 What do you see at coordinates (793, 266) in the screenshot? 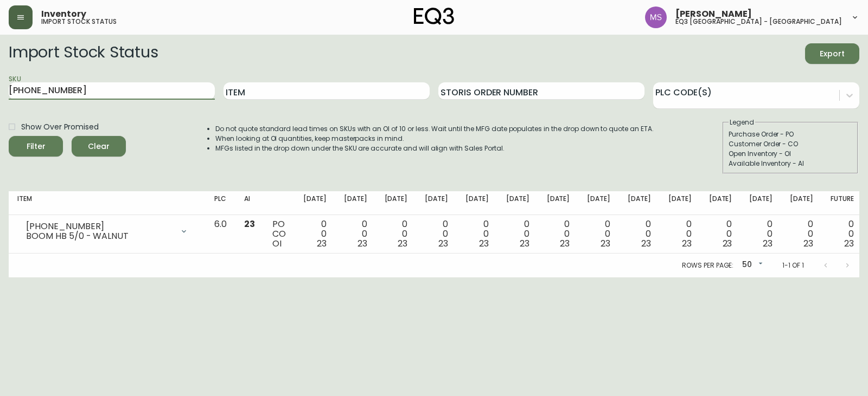
I see `p: 1-1 of 1` at bounding box center [793, 266].